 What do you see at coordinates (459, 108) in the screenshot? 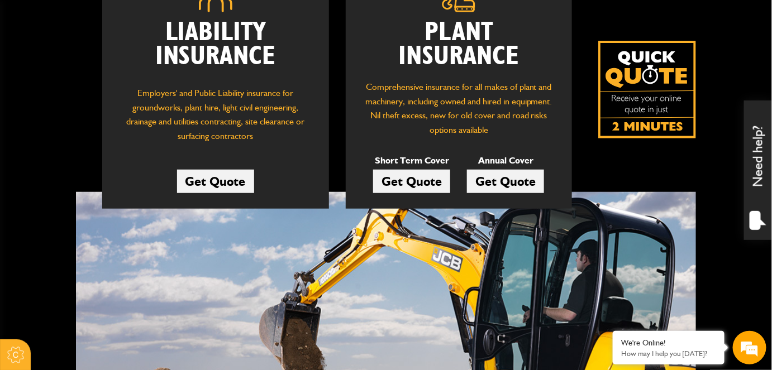
I see `p: Comprehensive insurance for all makes of plant and machinery, including owned and hired in equipm...` at bounding box center [459, 108].